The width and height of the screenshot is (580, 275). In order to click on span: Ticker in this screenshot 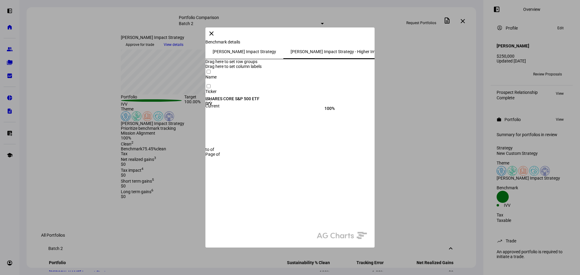, I will do `click(211, 92)`.